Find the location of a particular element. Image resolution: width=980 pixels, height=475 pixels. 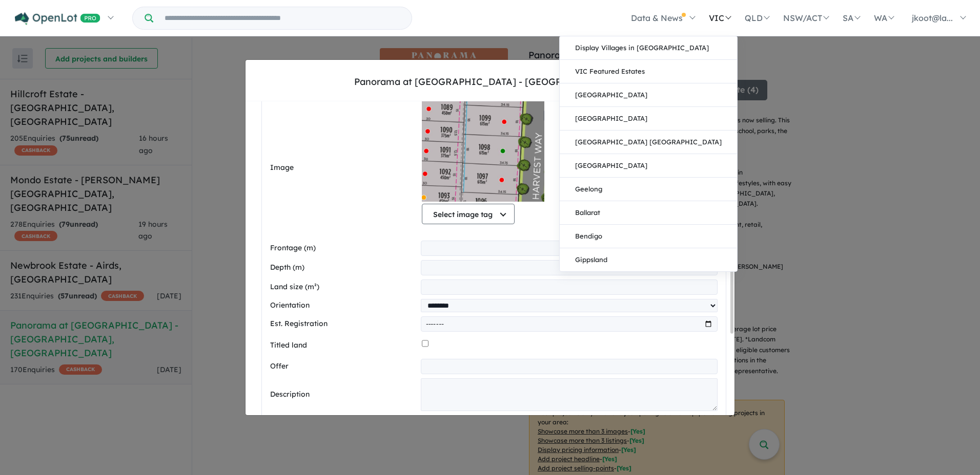

a: VIC Featured Estates is located at coordinates (648, 72).